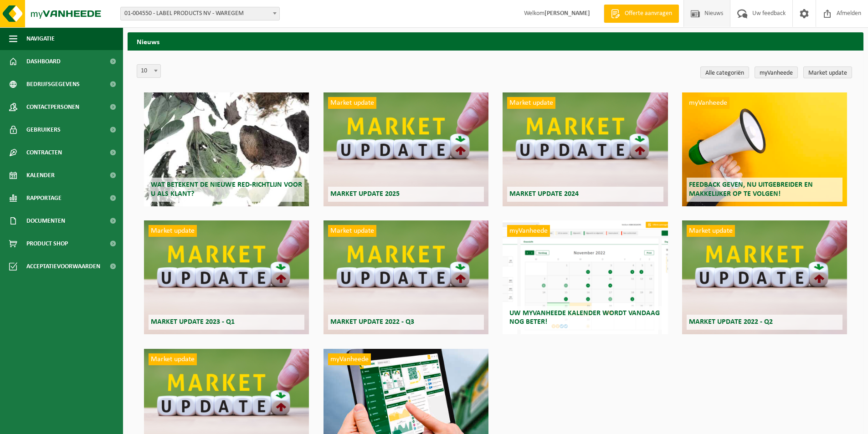 The width and height of the screenshot is (868, 434). Describe the element at coordinates (765, 150) in the screenshot. I see `a: myVanheede Feedback geven, nu uitgebreider en makkelijker op te volgen!` at that location.